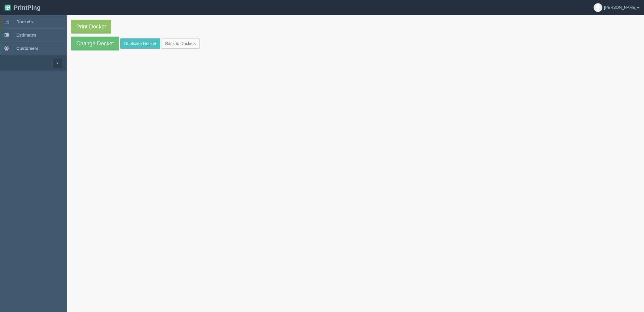 This screenshot has height=312, width=644. Describe the element at coordinates (95, 43) in the screenshot. I see `a: Change Docket` at that location.